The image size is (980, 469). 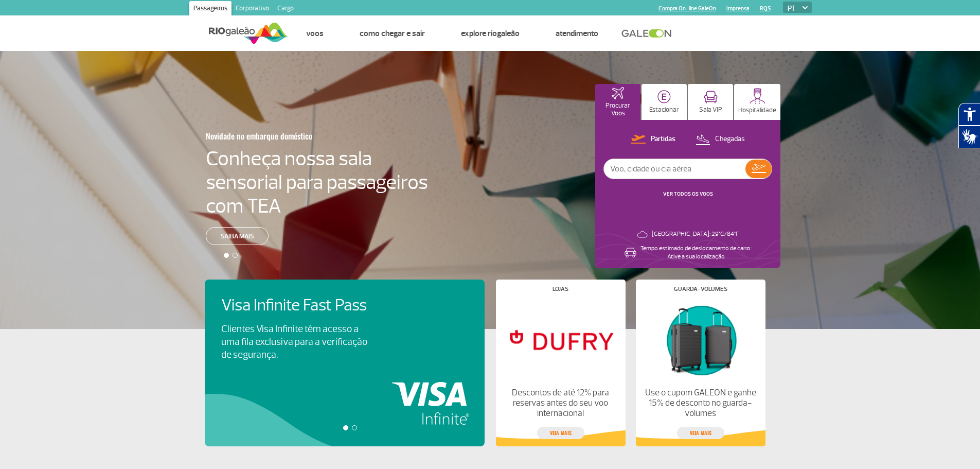 I want to click on p: Procurar Voos, so click(x=618, y=109).